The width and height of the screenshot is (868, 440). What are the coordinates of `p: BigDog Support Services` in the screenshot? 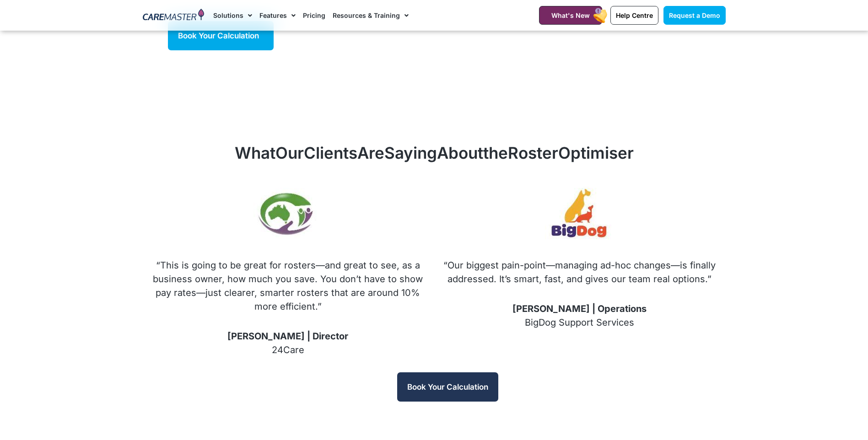 It's located at (579, 315).